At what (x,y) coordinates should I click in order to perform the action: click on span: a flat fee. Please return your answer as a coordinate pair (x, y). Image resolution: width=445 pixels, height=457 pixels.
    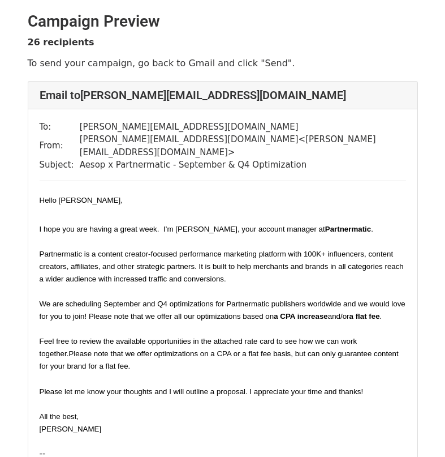
    Looking at the image, I should click on (365, 316).